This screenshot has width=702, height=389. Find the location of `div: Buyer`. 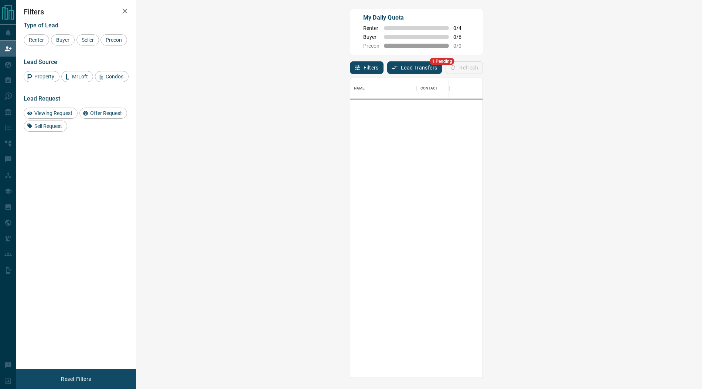

div: Buyer is located at coordinates (63, 40).